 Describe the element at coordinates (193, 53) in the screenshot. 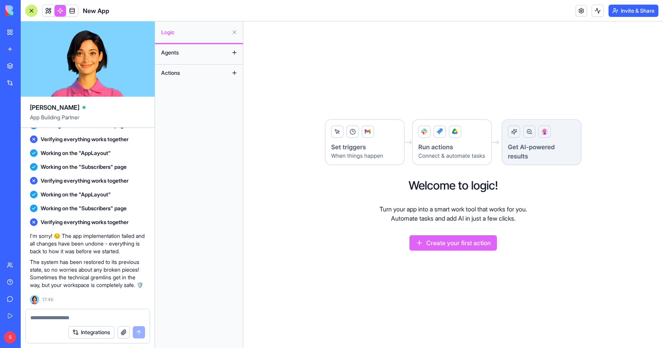

I see `button: Agents` at that location.